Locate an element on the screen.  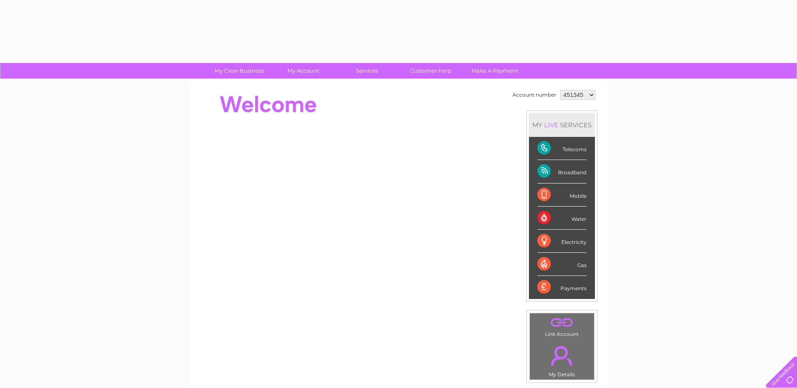
a: Customer Help is located at coordinates (431, 71).